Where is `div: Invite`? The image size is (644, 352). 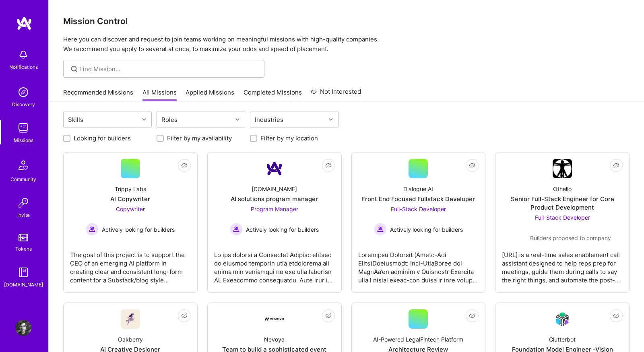 div: Invite is located at coordinates (24, 215).